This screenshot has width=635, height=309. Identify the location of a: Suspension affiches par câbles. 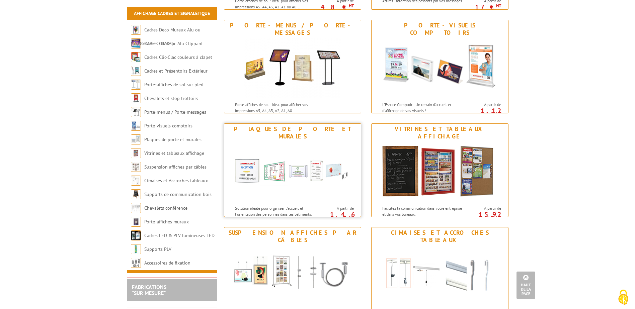
(175, 167).